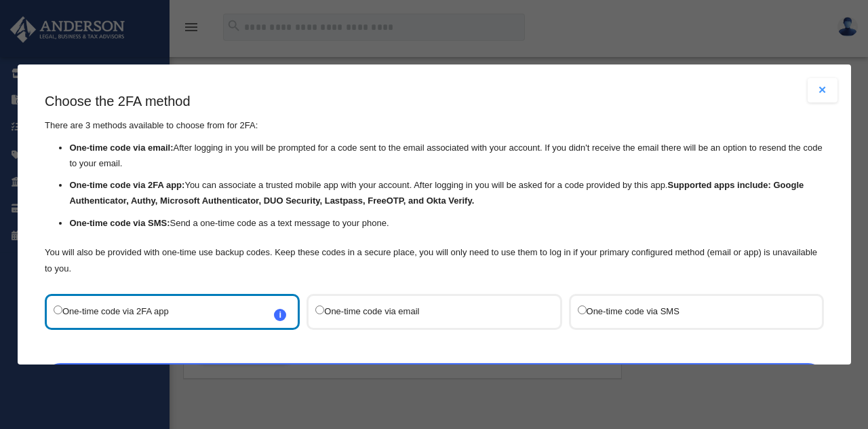  I want to click on div: There are 3 methods available to choose from for 2FA:, so click(434, 184).